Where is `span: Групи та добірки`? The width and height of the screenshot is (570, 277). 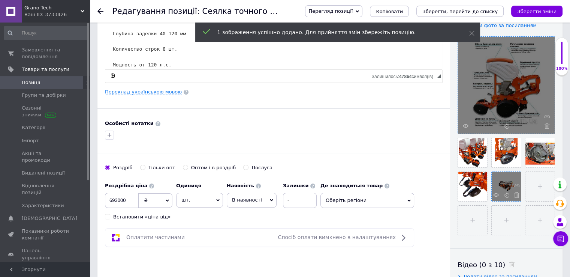 span: Групи та добірки is located at coordinates (44, 95).